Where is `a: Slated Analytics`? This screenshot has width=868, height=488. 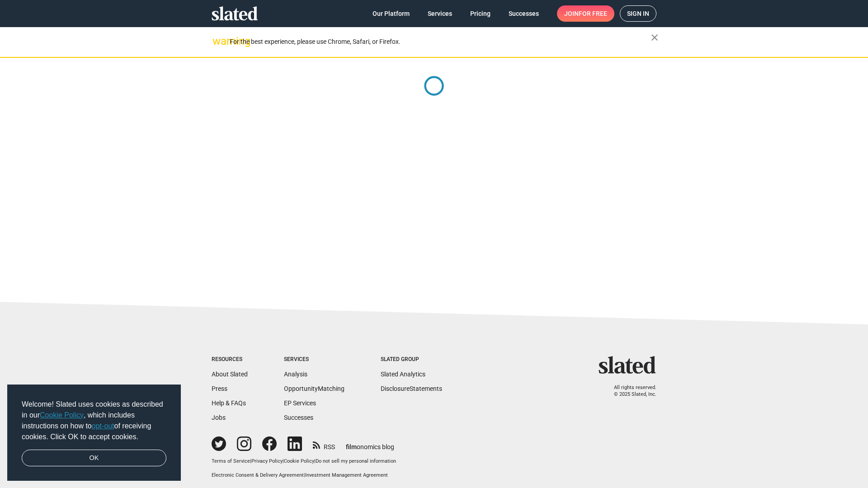
a: Slated Analytics is located at coordinates (403, 374).